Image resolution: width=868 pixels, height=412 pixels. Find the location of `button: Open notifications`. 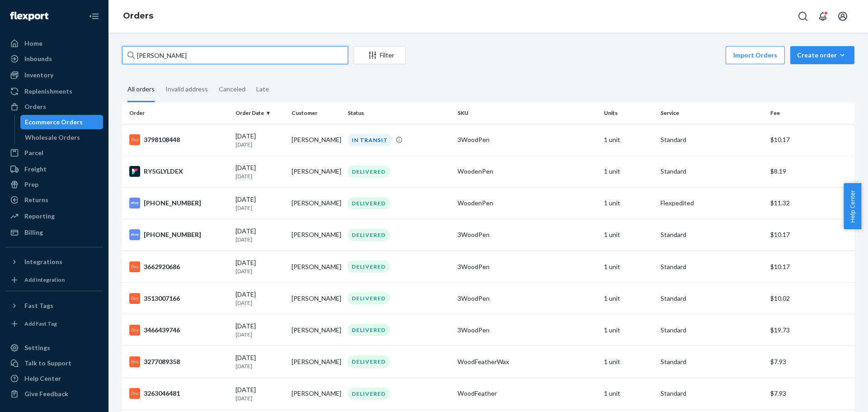

button: Open notifications is located at coordinates (823, 16).